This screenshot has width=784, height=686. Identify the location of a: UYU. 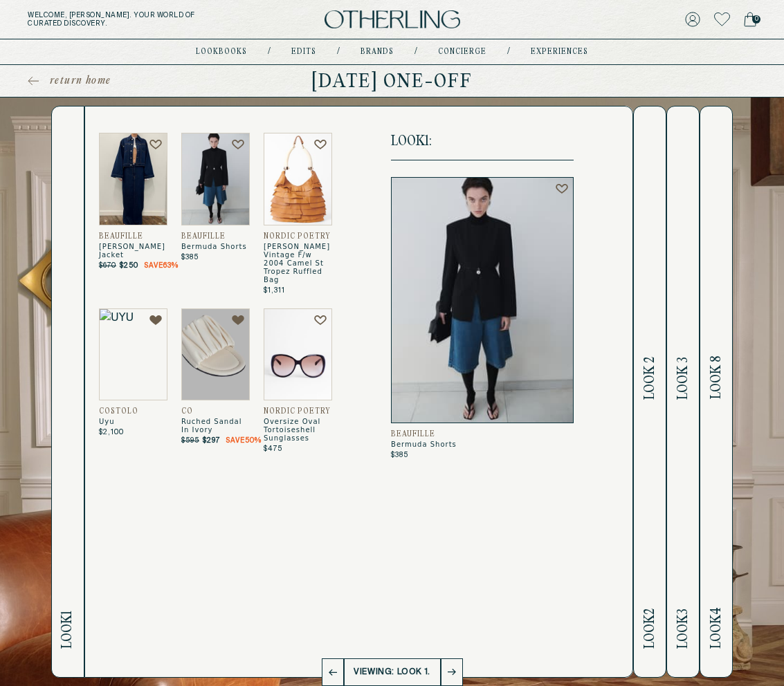
(133, 354).